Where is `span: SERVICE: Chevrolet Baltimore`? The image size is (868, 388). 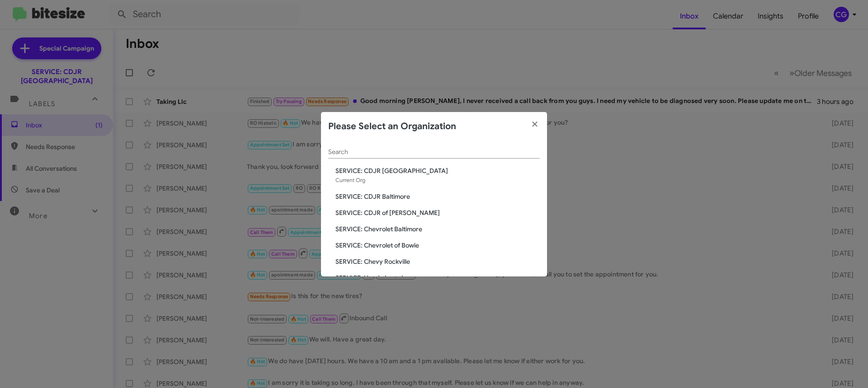 span: SERVICE: Chevrolet Baltimore is located at coordinates (437, 229).